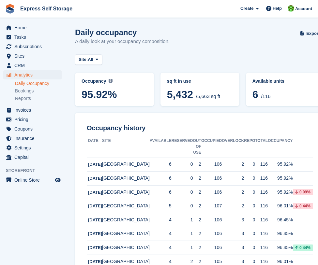 This screenshot has height=265, width=318. Describe the element at coordinates (211, 206) in the screenshot. I see `div: 107` at that location.